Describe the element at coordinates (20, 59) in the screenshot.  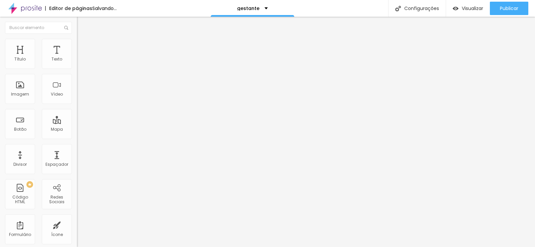
I see `div: Título` at that location.